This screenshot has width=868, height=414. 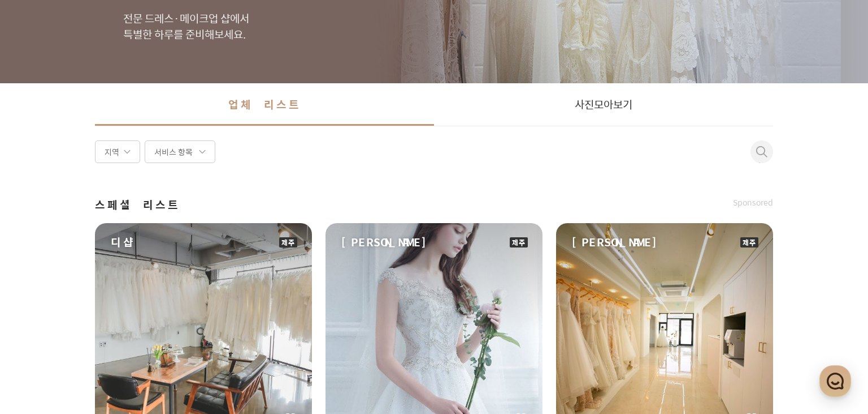 I want to click on span: 홈, so click(x=39, y=338).